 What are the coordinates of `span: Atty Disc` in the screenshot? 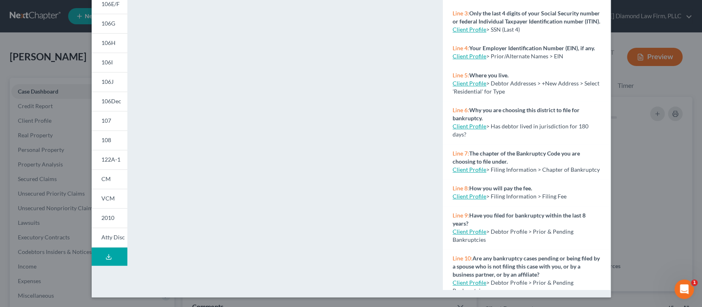 It's located at (113, 237).